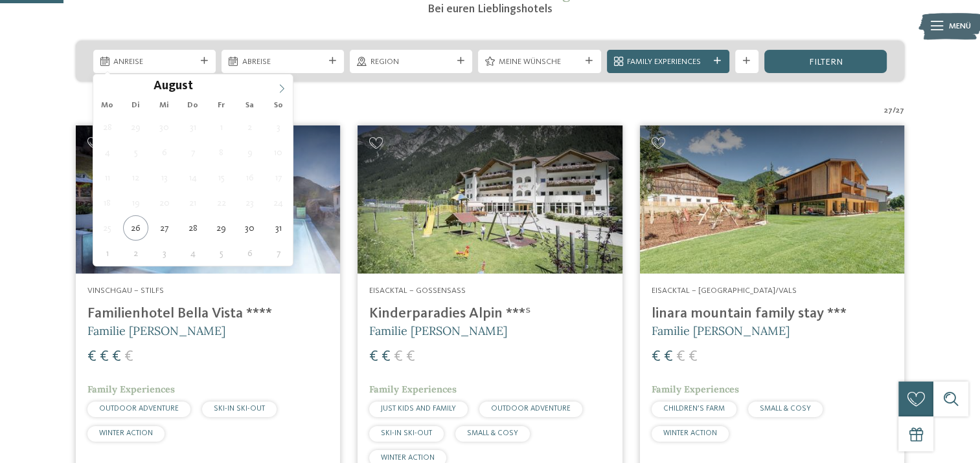  Describe the element at coordinates (107, 127) in the screenshot. I see `span: Juli 28, 2025` at that location.